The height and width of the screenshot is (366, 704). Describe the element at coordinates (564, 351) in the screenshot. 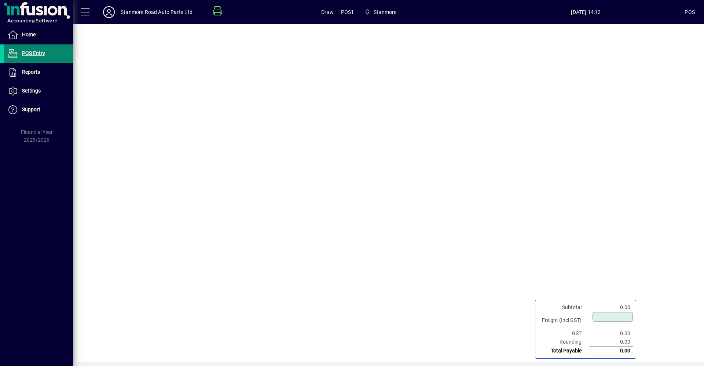

I see `td: Total Payable` at that location.